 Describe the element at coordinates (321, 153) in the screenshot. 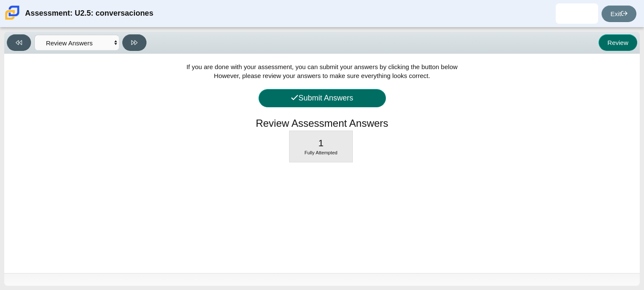

I see `span: Fully Attempted` at that location.